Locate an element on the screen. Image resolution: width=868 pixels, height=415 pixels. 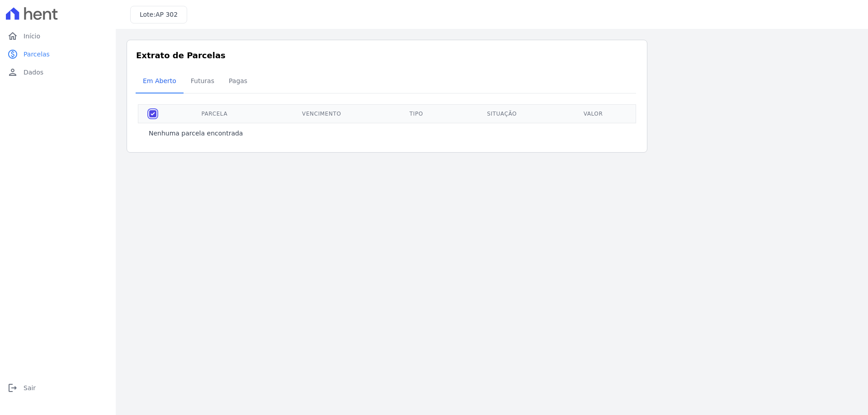
span: Dados is located at coordinates (33, 72).